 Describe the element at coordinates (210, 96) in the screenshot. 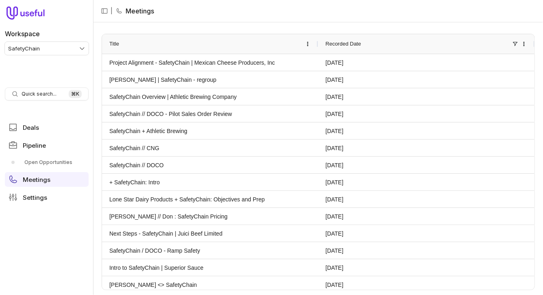

I see `a: SafetyChain Overview | Athletic Brewing Company` at that location.